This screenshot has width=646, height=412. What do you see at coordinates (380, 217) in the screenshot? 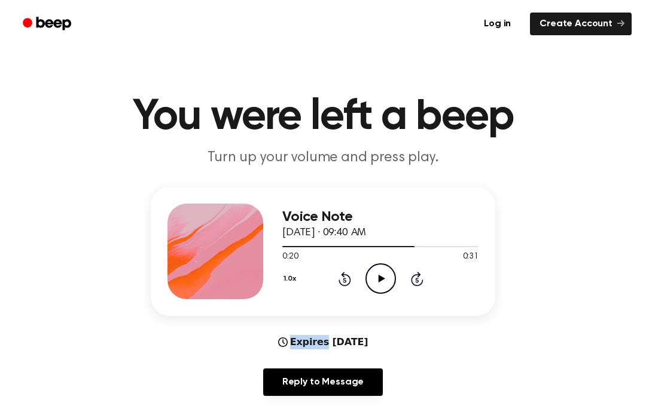
I see `h3: Voice Note` at bounding box center [380, 217].